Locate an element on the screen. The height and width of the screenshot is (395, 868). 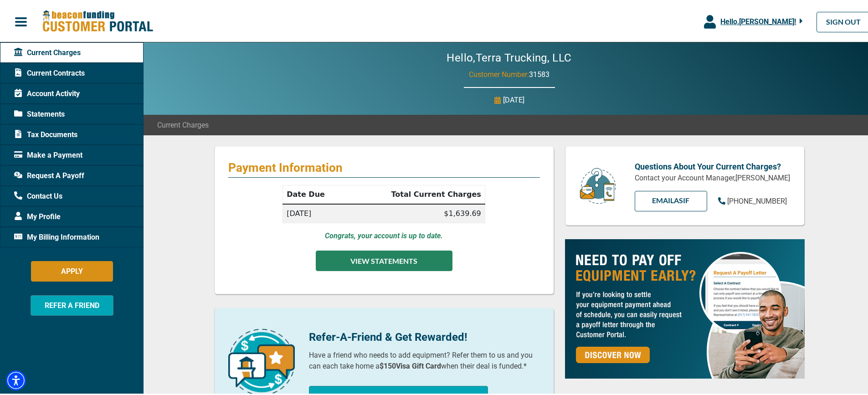
h2: Hello, Terra Trucking, LLC is located at coordinates (509, 57).